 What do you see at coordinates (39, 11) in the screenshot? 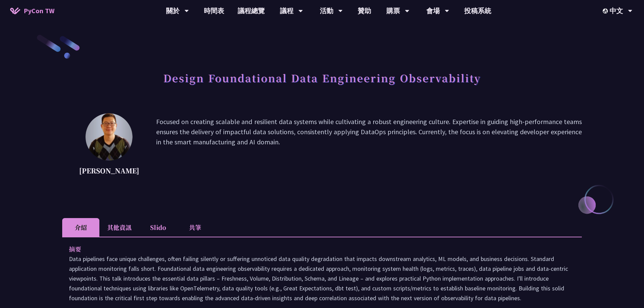
I see `span: PyCon TW` at bounding box center [39, 11].